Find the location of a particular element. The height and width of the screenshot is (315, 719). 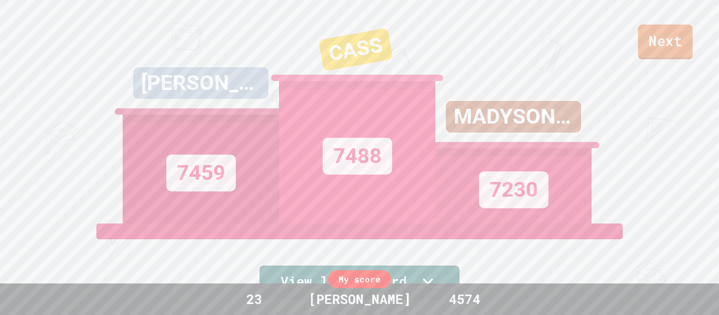

div: CASS is located at coordinates (356, 49).